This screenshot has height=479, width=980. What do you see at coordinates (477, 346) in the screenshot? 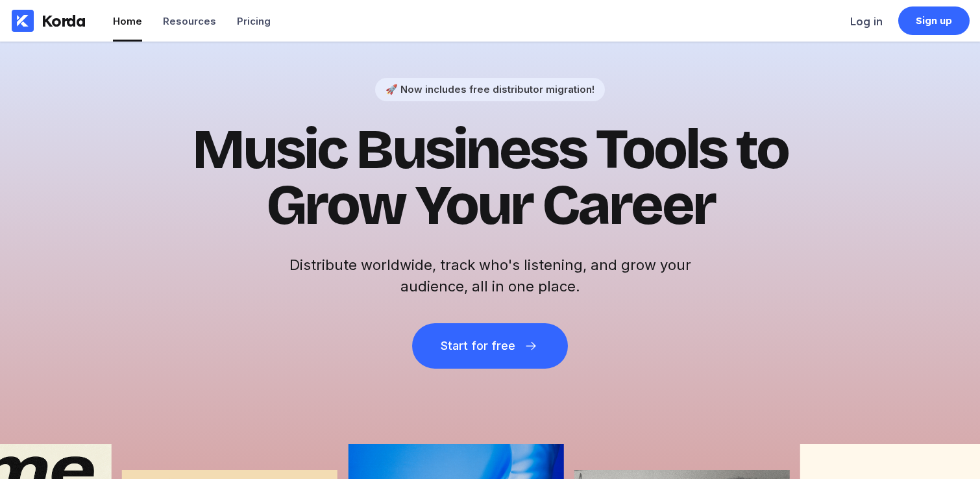
I see `div: Start for free` at bounding box center [477, 346].